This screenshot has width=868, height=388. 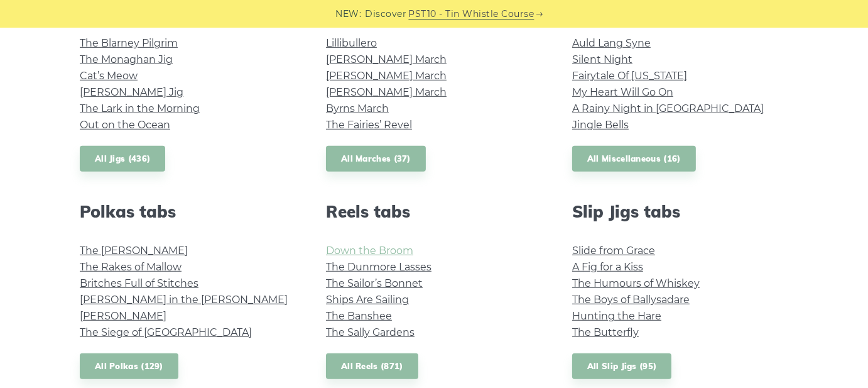 I want to click on a: Byrns March, so click(x=358, y=108).